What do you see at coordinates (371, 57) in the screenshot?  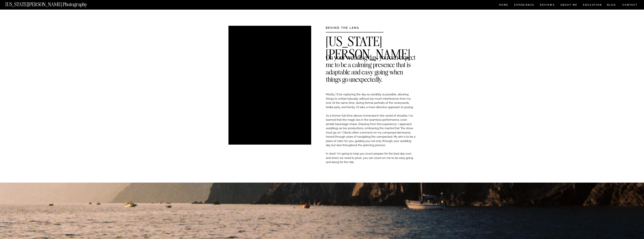 I see `h2: On your wedding day, you can expect me to be a calming presence that is adaptable and easy going ...` at bounding box center [371, 57].